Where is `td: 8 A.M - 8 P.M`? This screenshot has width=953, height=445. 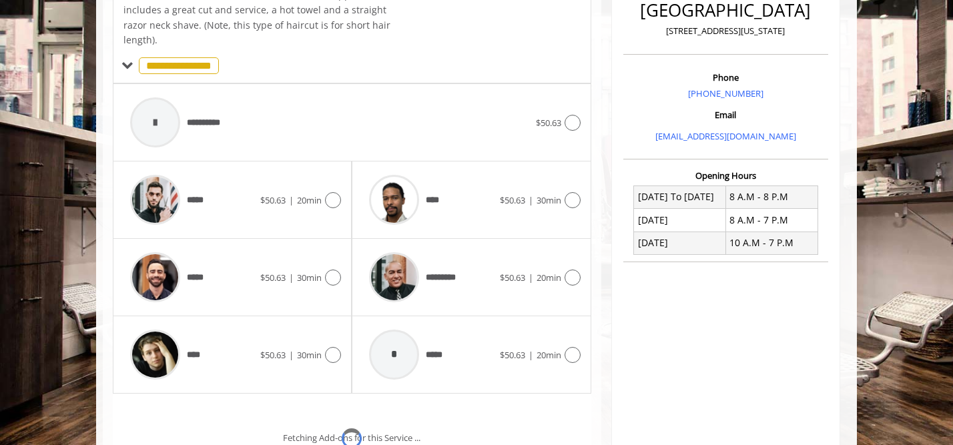
td: 8 A.M - 8 P.M is located at coordinates (771, 197).